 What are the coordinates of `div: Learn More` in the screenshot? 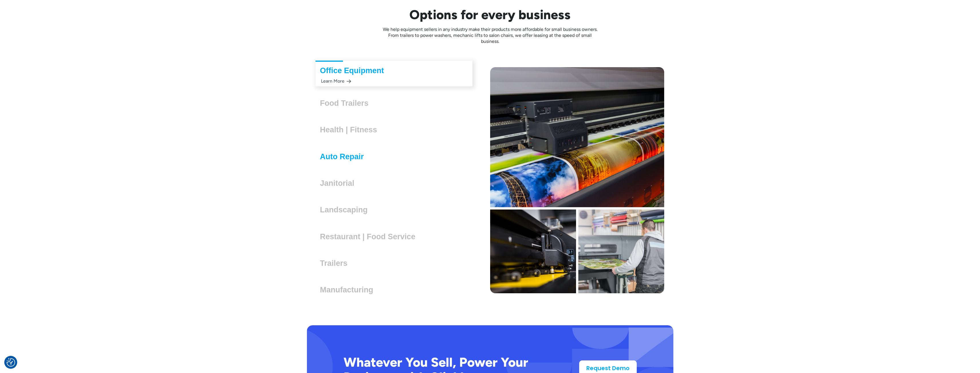 It's located at (335, 81).